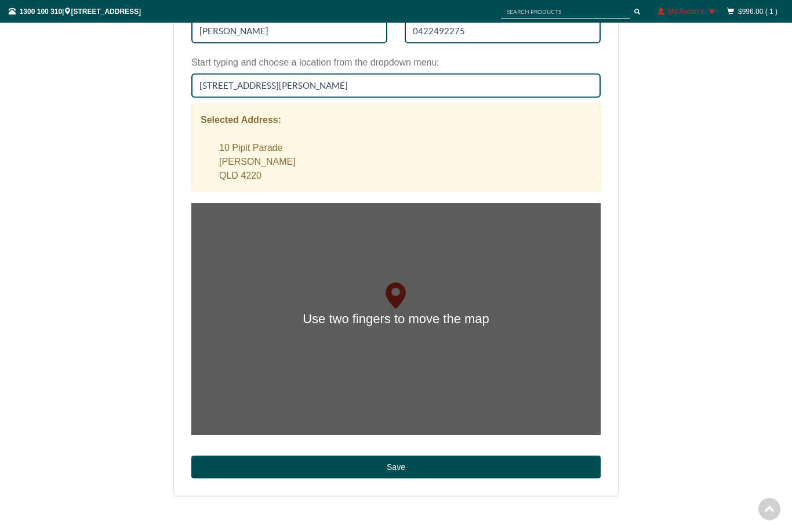 This screenshot has width=792, height=532. I want to click on a: 1300 100 310, so click(40, 12).